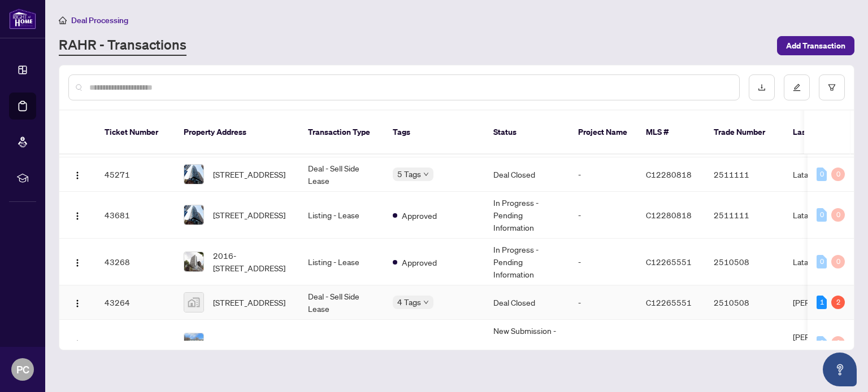  Describe the element at coordinates (762, 88) in the screenshot. I see `button: download` at that location.